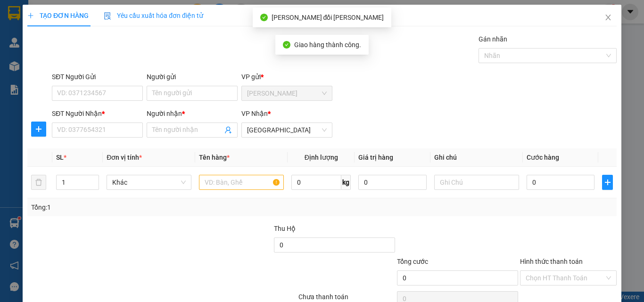 The width and height of the screenshot is (644, 302). What do you see at coordinates (392, 182) in the screenshot?
I see `input: 0` at bounding box center [392, 182].